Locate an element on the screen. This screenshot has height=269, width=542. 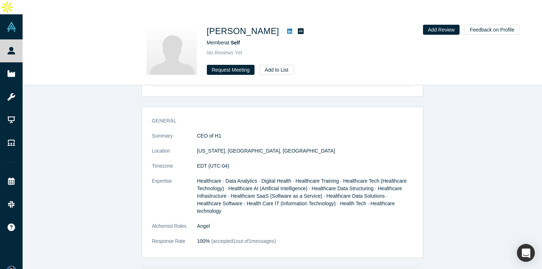
img: Alchemist Vault Logo is located at coordinates (11, 27).